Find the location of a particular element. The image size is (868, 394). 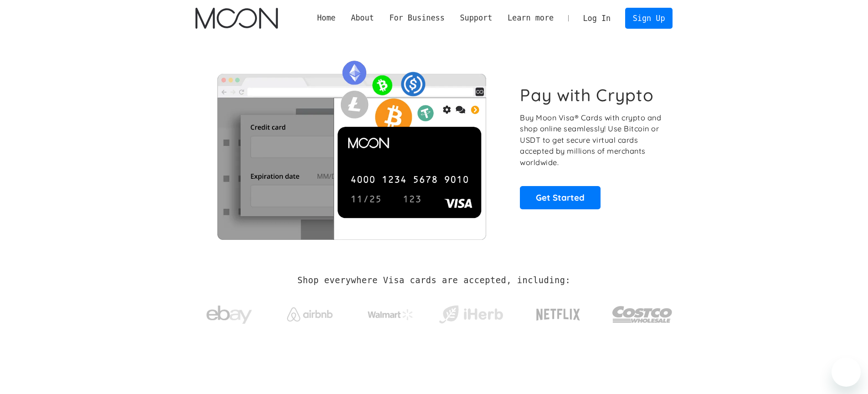

a: Costco is located at coordinates (643, 312).